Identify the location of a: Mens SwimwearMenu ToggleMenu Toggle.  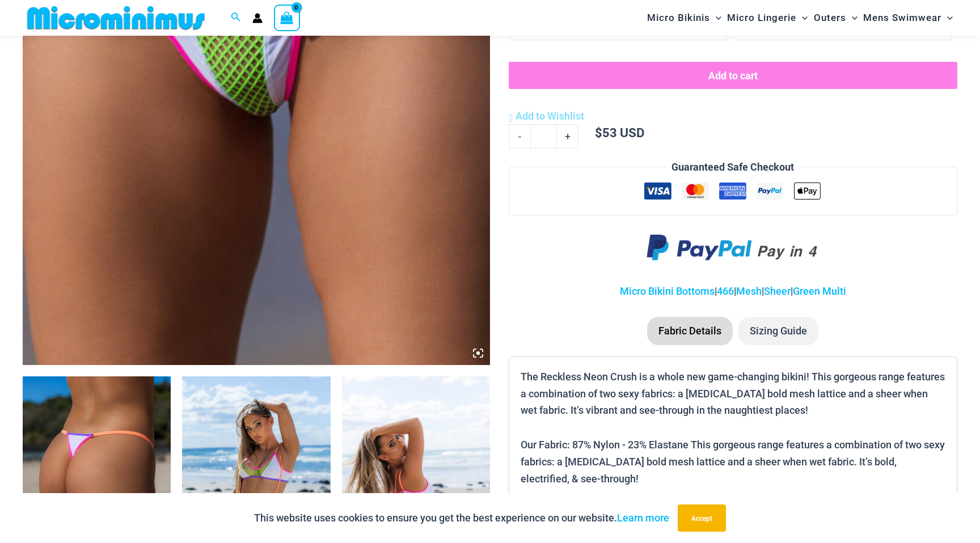
(908, 18).